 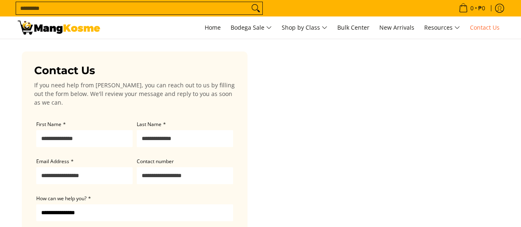 What do you see at coordinates (353, 28) in the screenshot?
I see `a: Bulk Center` at bounding box center [353, 28].